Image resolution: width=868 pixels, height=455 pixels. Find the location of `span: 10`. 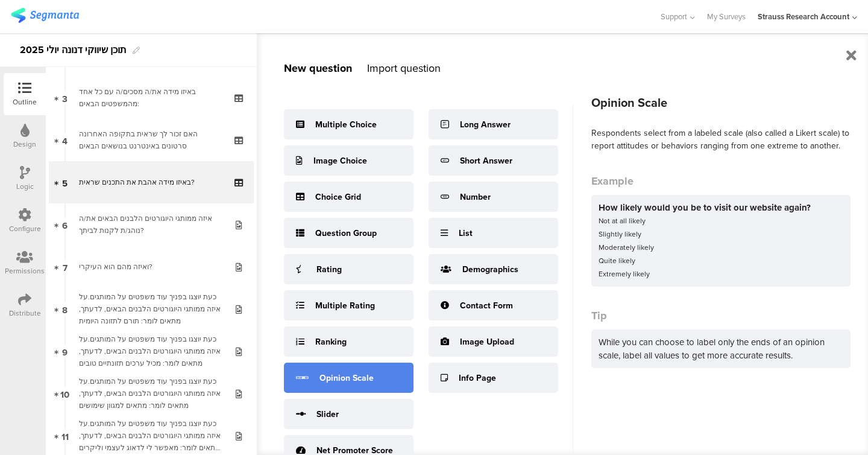

span: 10 is located at coordinates (65, 394).